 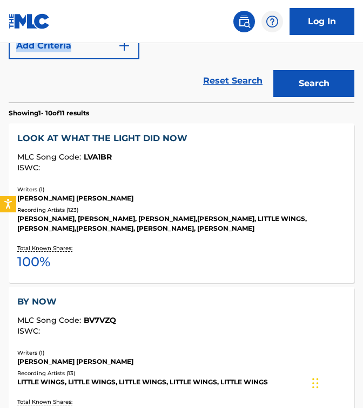 I want to click on div: Recording Artists ( 123 ), so click(x=181, y=210).